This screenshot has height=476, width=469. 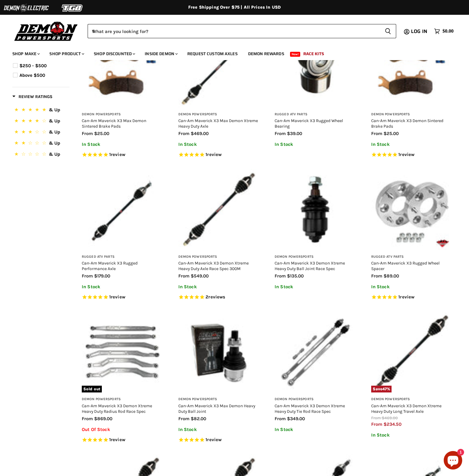 What do you see at coordinates (391, 133) in the screenshot?
I see `span: $25.00` at bounding box center [391, 133].